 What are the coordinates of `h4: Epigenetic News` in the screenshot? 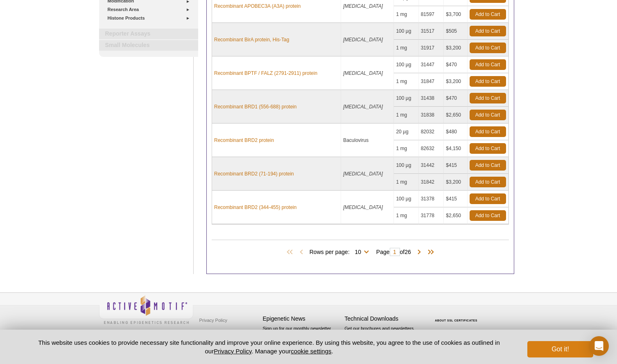 It's located at (302, 318).